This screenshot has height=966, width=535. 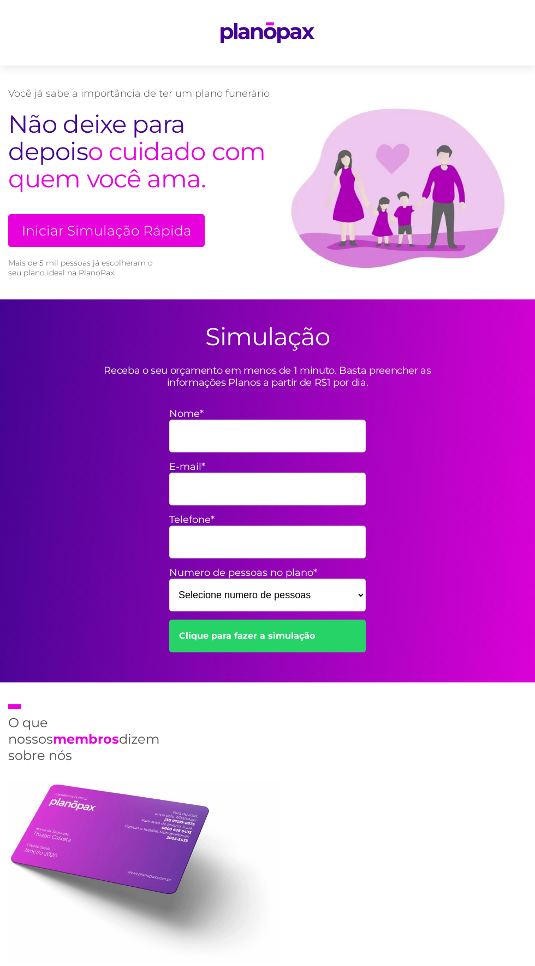 What do you see at coordinates (83, 268) in the screenshot?
I see `small: Mais de 5 mil pessoas já escolheram o seu plano ideal na PlanoPax` at bounding box center [83, 268].